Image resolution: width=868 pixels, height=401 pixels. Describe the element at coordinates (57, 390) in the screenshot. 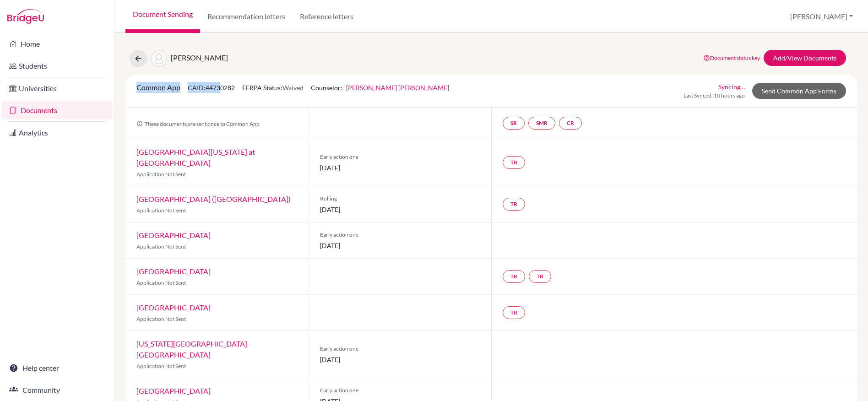

I see `a: Community` at that location.